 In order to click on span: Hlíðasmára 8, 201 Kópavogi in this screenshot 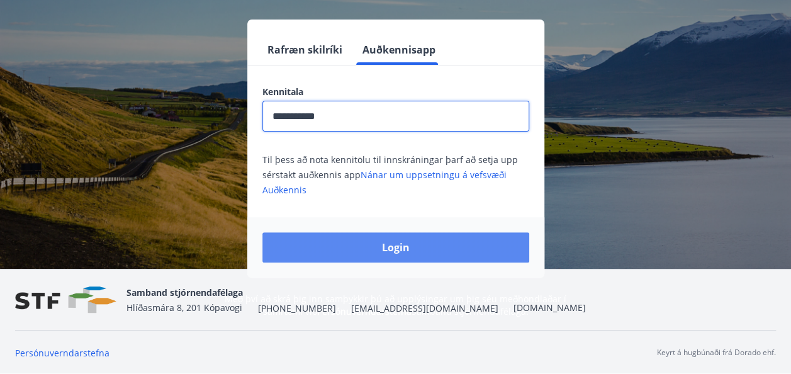, I will do `click(184, 307)`.